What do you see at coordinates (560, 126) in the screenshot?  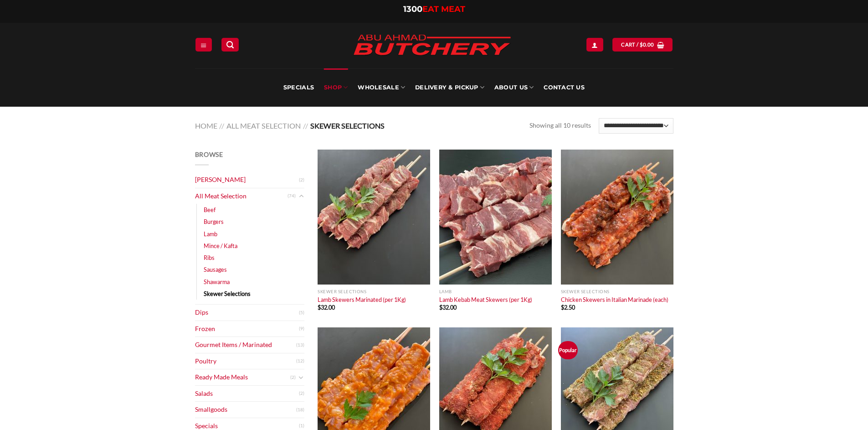 I see `p: Showing all 10 results` at bounding box center [560, 126].